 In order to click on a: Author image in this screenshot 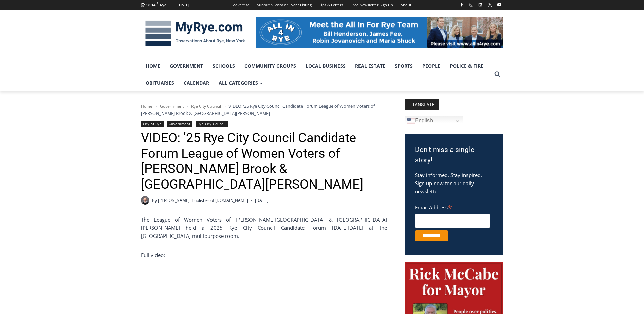, I will do `click(145, 200)`.